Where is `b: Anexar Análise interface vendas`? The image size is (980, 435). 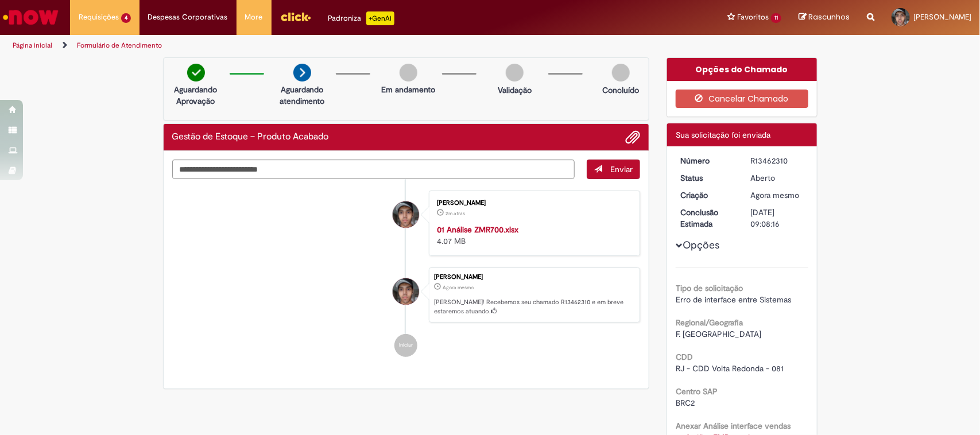 b: Anexar Análise interface vendas is located at coordinates (733, 426).